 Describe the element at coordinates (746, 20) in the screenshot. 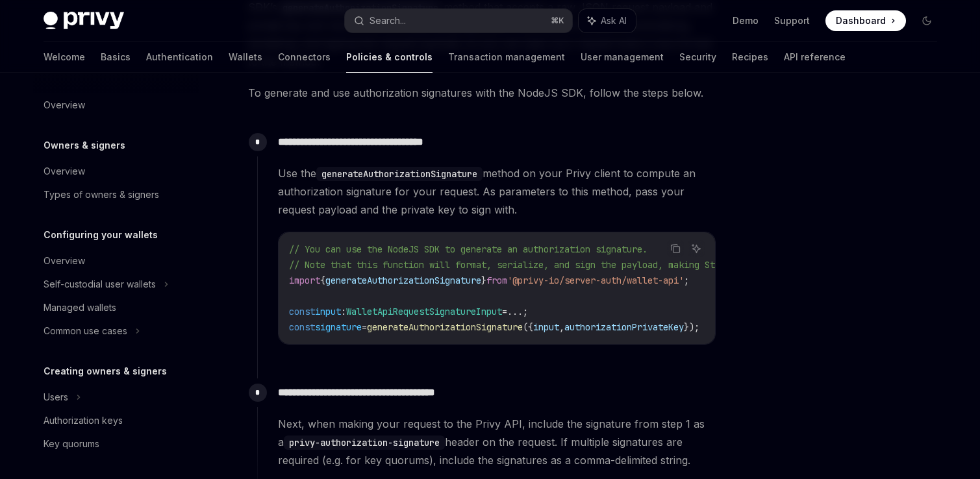

I see `a: Demo` at that location.